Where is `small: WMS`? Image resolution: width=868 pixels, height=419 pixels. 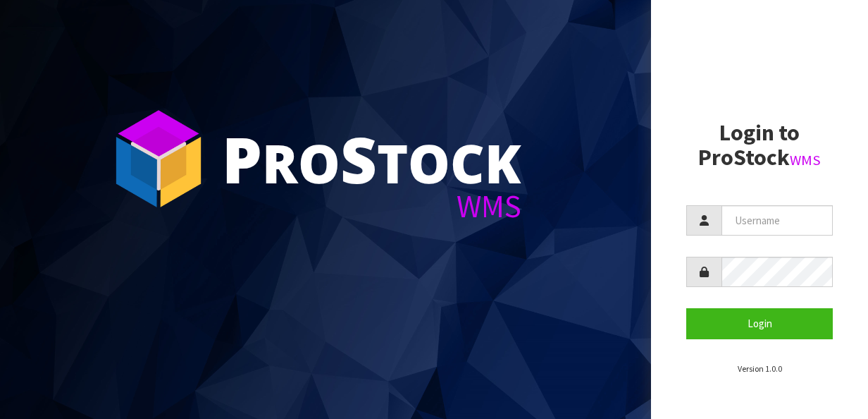 small: WMS is located at coordinates (805, 160).